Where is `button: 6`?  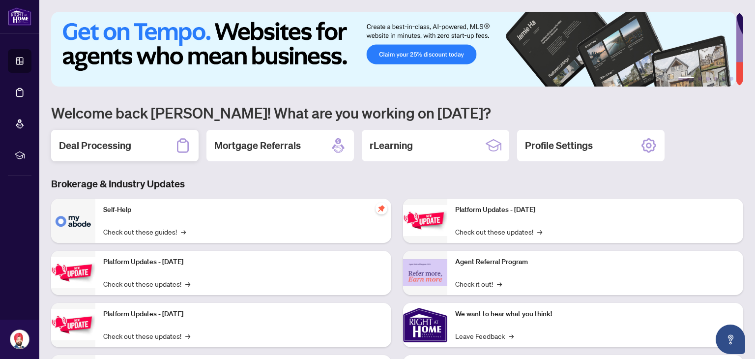
button: 6 is located at coordinates (732, 79).